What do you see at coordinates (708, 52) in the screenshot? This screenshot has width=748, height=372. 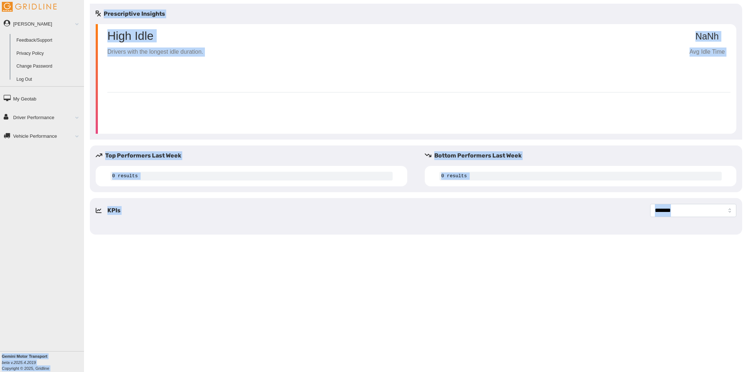 I see `p: Avg Idle Time` at bounding box center [708, 52].